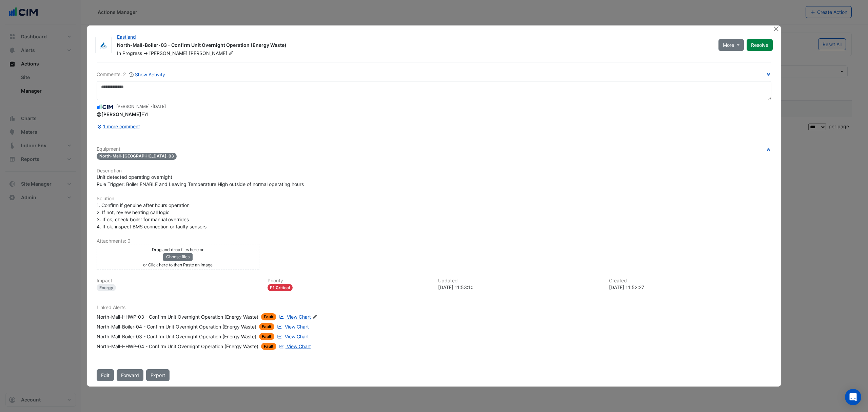 The height and width of the screenshot is (412, 868). I want to click on span: More, so click(728, 45).